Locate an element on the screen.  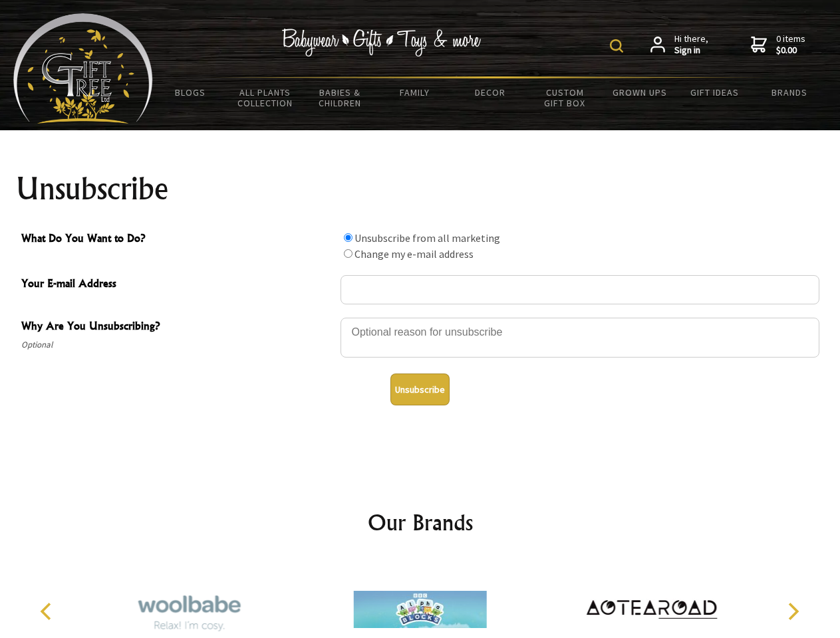
a: Gift Ideas is located at coordinates (714, 93).